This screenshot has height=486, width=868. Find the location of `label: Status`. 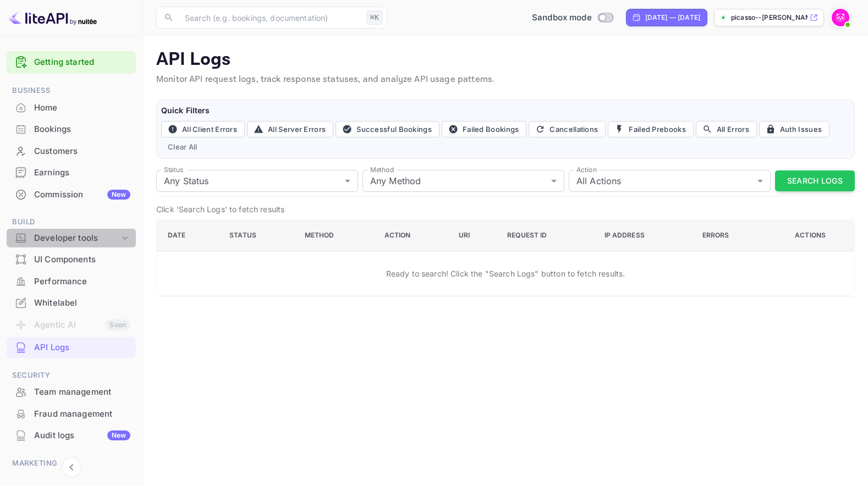

label: Status is located at coordinates (173, 169).